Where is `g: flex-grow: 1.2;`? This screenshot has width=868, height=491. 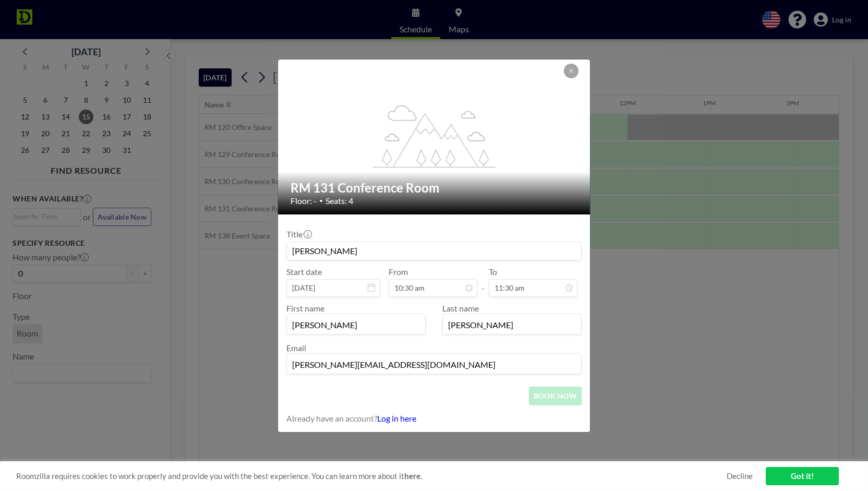 g: flex-grow: 1.2; is located at coordinates (435, 135).